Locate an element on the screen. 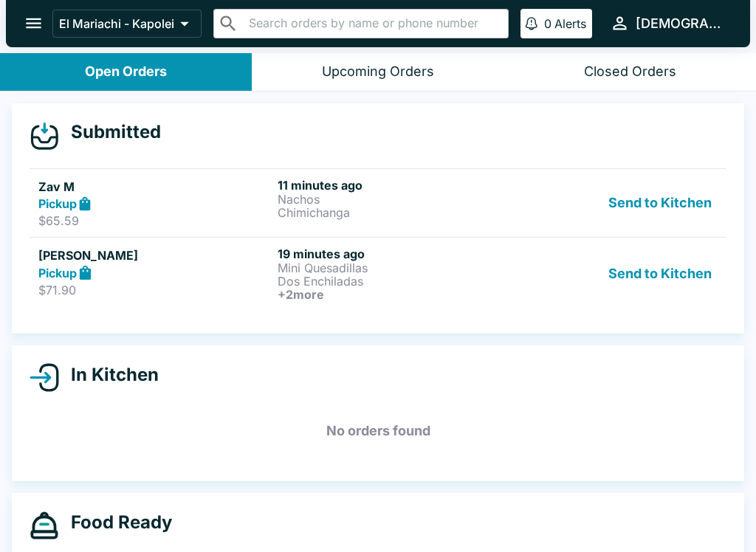 The image size is (756, 552). input: Search orders by name or phone number is located at coordinates (373, 24).